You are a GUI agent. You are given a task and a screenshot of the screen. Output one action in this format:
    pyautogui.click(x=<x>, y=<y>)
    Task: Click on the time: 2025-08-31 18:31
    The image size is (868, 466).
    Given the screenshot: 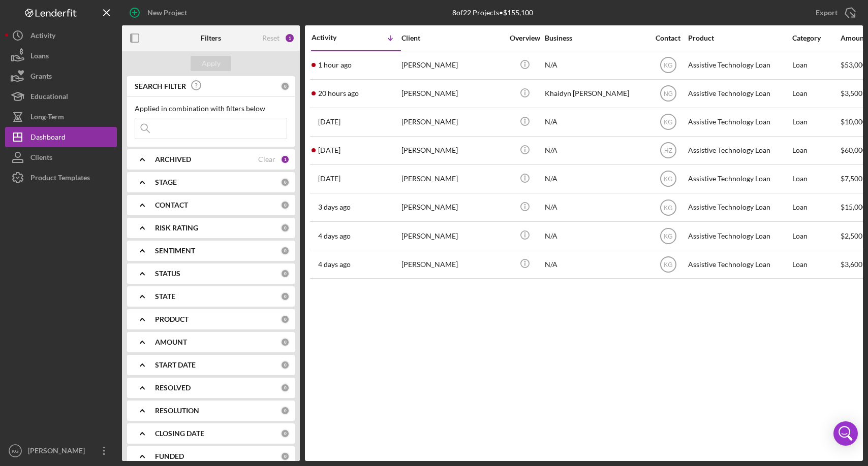 What is the action you would take?
    pyautogui.click(x=329, y=122)
    